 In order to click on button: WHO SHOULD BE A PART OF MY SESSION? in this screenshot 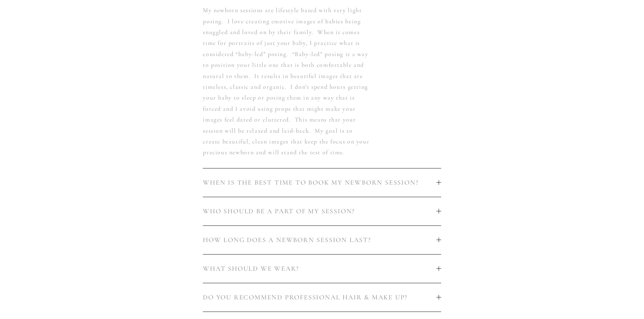, I will do `click(322, 212)`.